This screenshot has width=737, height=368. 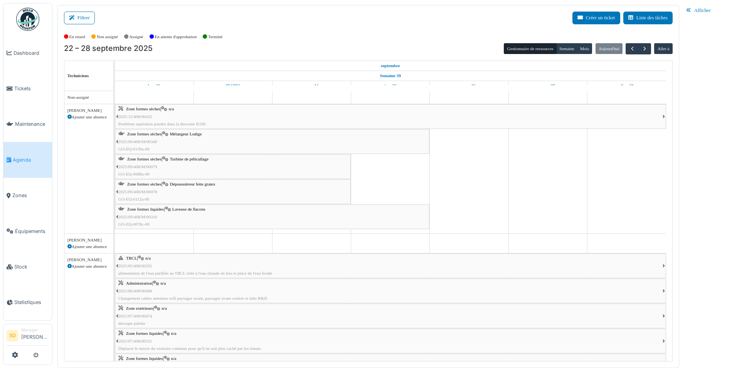 I want to click on li: SD, so click(x=12, y=335).